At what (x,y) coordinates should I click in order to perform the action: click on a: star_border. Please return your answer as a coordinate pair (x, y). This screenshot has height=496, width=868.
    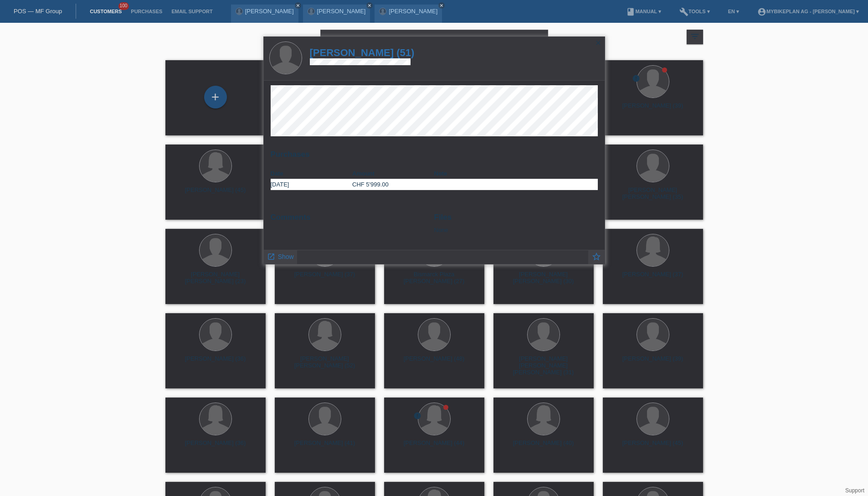
    Looking at the image, I should click on (597, 258).